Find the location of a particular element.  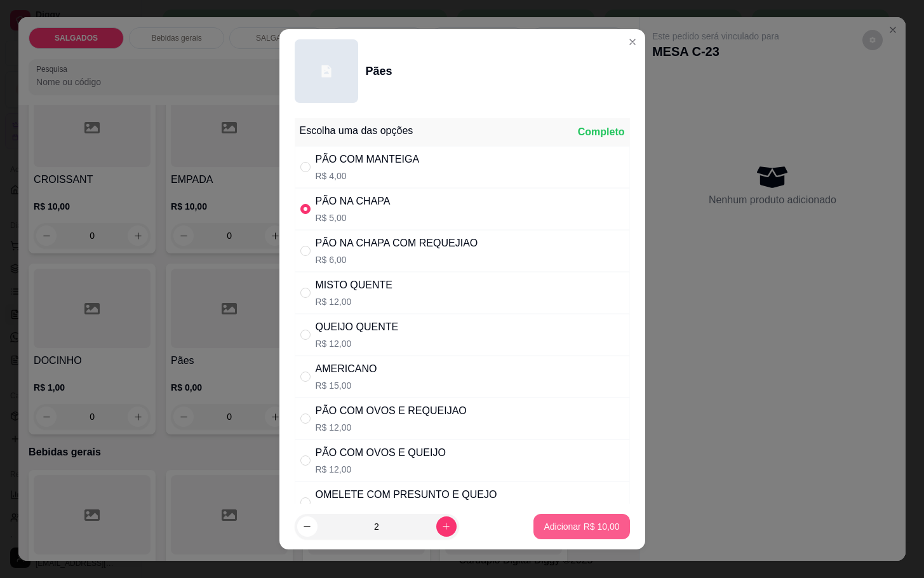

div: AMERICANO is located at coordinates (346, 369).